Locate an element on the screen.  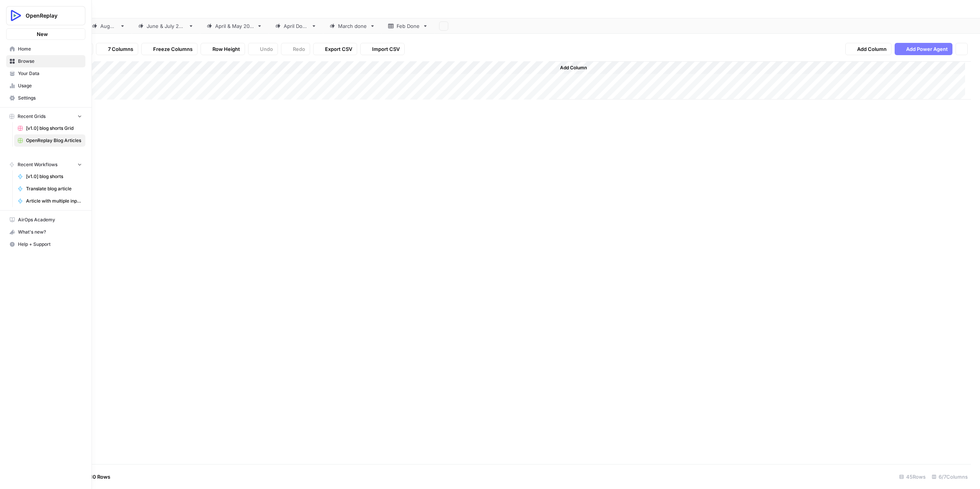
a: Feb Done is located at coordinates (408, 26).